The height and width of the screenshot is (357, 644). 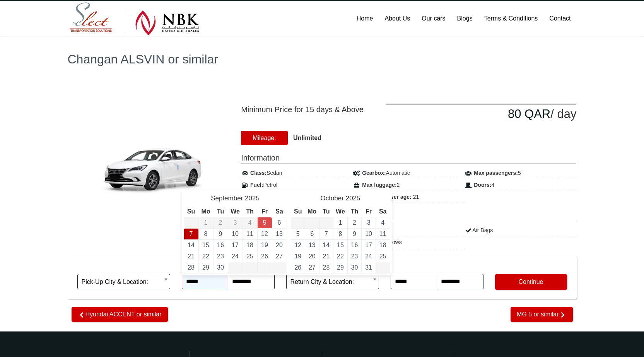 What do you see at coordinates (383, 199) in the screenshot?
I see `a: Next` at bounding box center [383, 199].